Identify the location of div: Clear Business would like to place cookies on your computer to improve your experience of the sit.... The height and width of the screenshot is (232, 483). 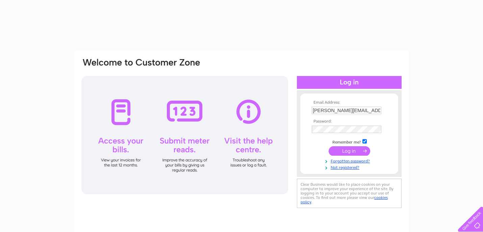
(349, 193).